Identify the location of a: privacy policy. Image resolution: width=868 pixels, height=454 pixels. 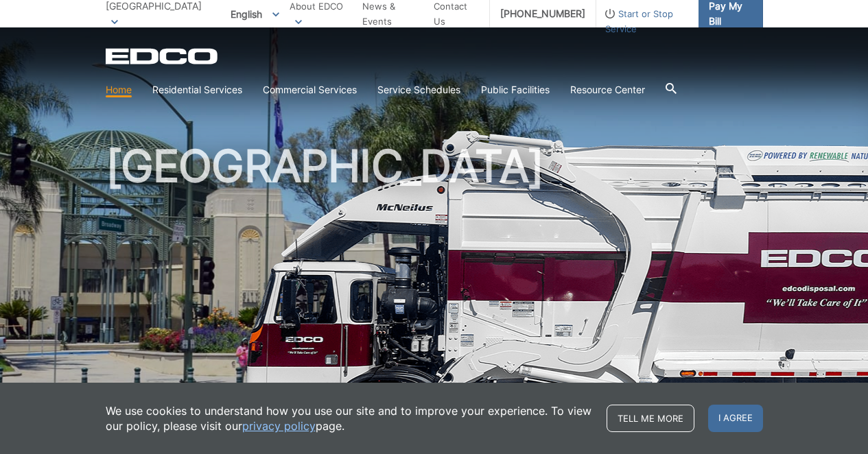
(278, 426).